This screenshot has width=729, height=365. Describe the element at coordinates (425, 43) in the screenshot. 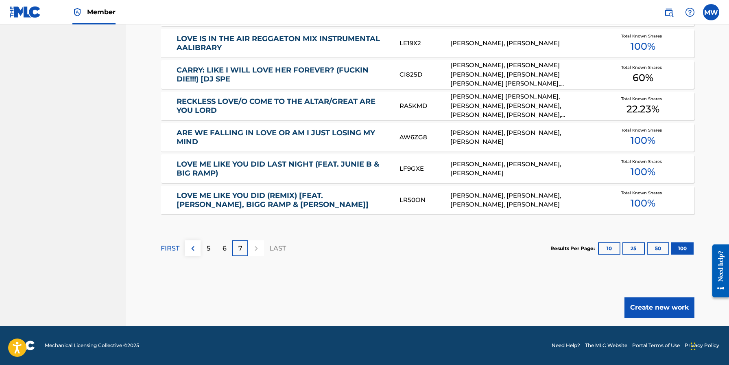

I see `div: LE19X2` at that location.